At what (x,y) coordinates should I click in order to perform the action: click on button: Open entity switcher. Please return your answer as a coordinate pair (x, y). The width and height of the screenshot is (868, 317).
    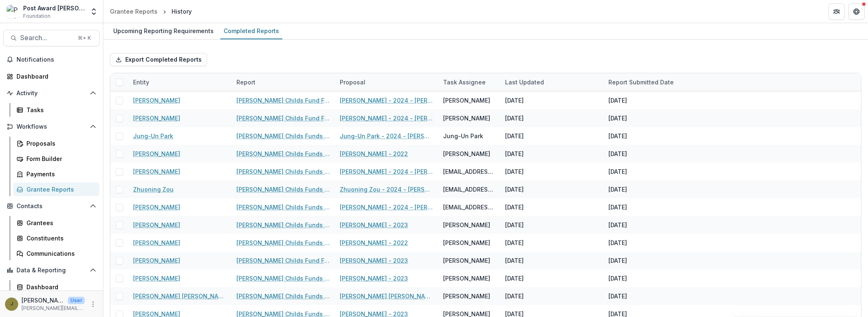
    Looking at the image, I should click on (94, 11).